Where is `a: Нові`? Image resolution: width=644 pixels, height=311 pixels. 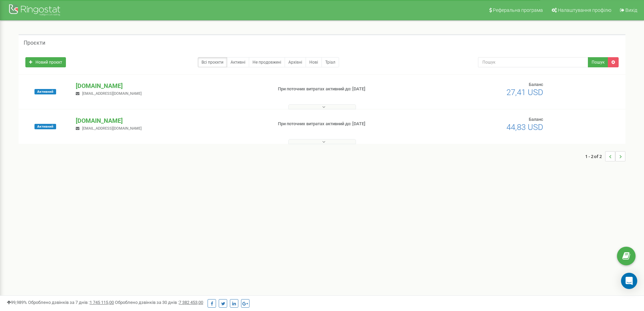 a: Нові is located at coordinates (313, 62).